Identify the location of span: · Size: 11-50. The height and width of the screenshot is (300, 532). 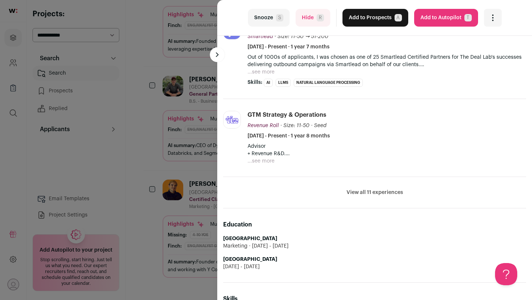
(295, 126).